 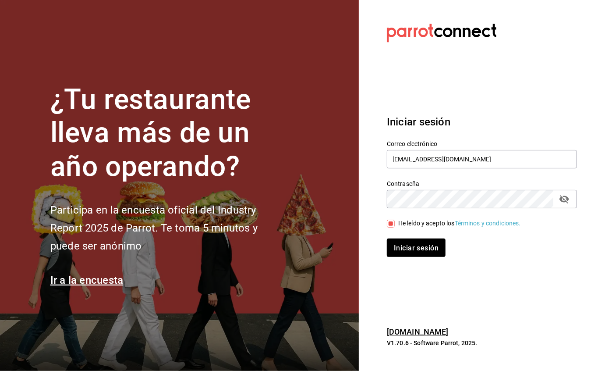 What do you see at coordinates (564, 199) in the screenshot?
I see `button: campo de contraseña` at bounding box center [564, 199].